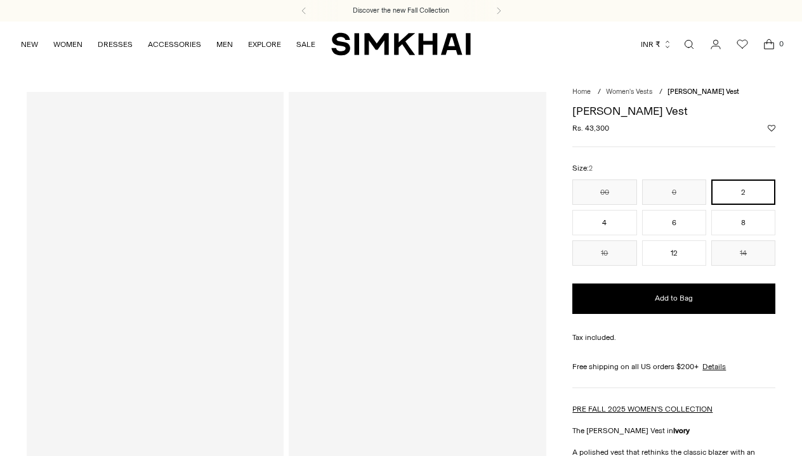  What do you see at coordinates (583, 168) in the screenshot?
I see `label: Size:` at bounding box center [583, 168].